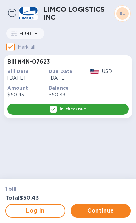 The image size is (136, 223). I want to click on b: Balance, so click(59, 88).